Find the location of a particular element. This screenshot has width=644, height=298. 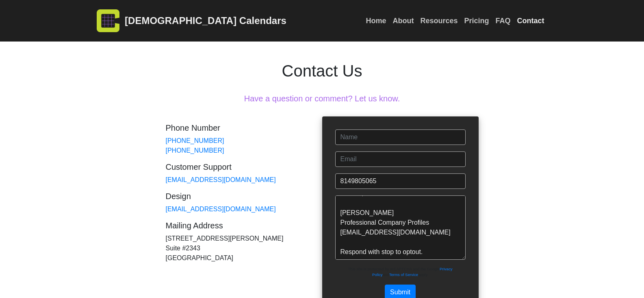

h5: Design is located at coordinates (244, 196).